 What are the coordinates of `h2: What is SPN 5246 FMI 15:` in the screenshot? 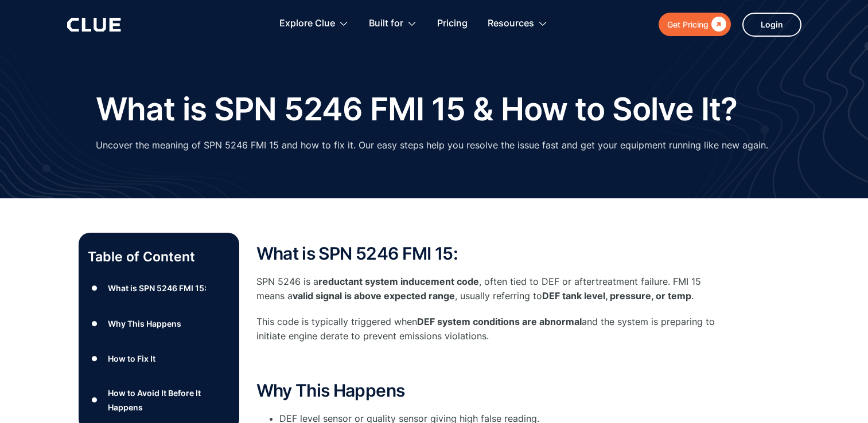 It's located at (486, 253).